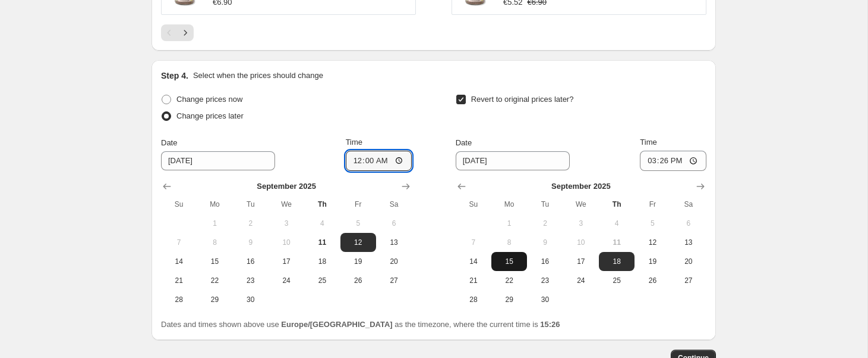 This screenshot has height=358, width=868. What do you see at coordinates (394, 242) in the screenshot?
I see `button: Saturday September 13 2025` at bounding box center [394, 242].